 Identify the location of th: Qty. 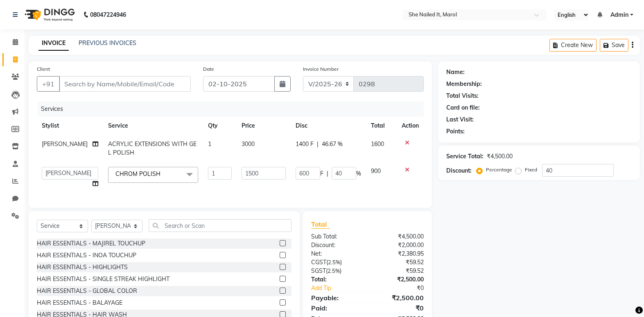
(220, 126).